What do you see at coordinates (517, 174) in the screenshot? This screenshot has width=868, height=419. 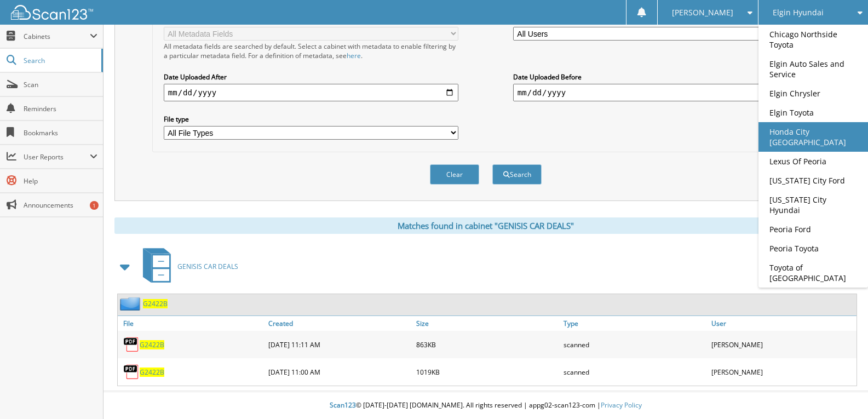 I see `button: Search` at bounding box center [517, 174].